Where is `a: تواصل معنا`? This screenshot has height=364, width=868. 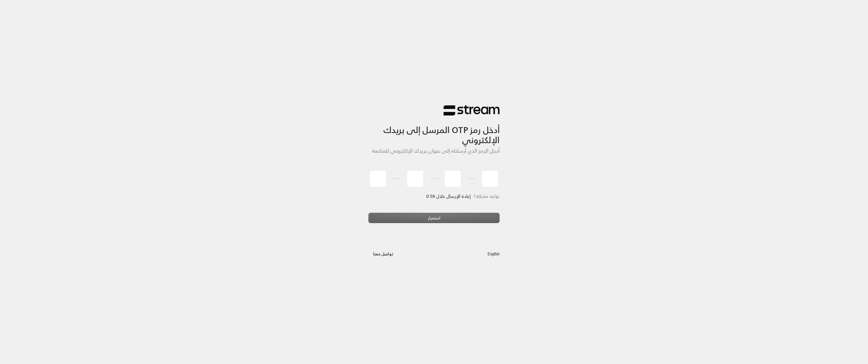 a: تواصل معنا is located at coordinates (383, 254).